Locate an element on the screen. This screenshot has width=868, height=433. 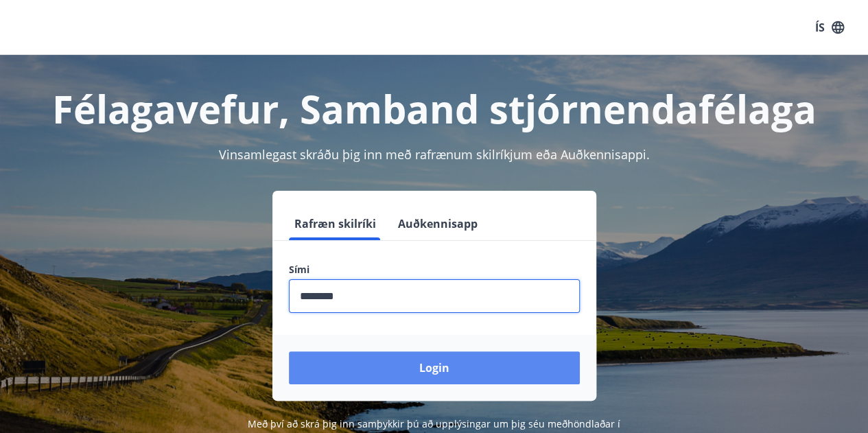
button: Rafræn skilríki is located at coordinates (335, 224).